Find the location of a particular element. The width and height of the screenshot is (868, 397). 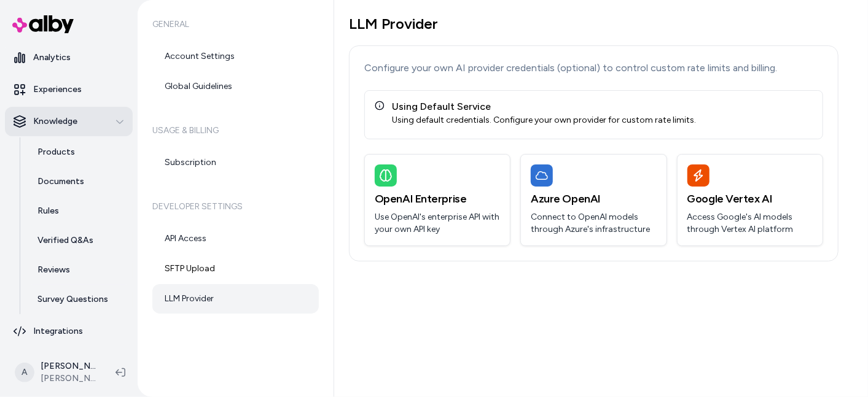

a: Analytics is located at coordinates (69, 58).